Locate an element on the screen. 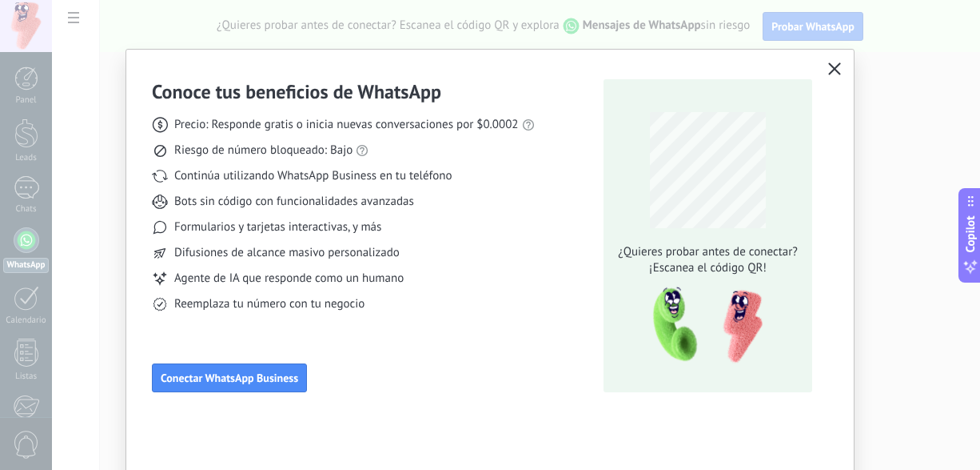 The image size is (980, 470). span: Copilot is located at coordinates (971, 234).